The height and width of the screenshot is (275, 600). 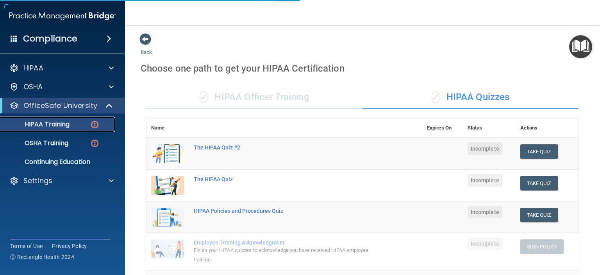 I want to click on div: HIPAA Officer Training, so click(x=254, y=97).